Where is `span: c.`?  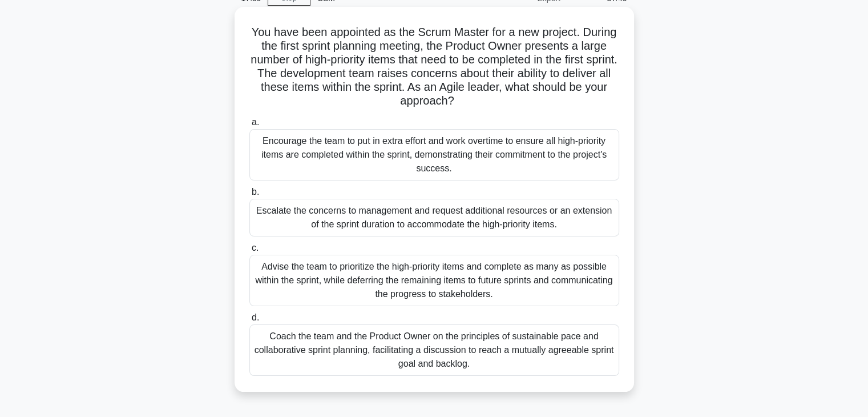
span: c. is located at coordinates (255, 248).